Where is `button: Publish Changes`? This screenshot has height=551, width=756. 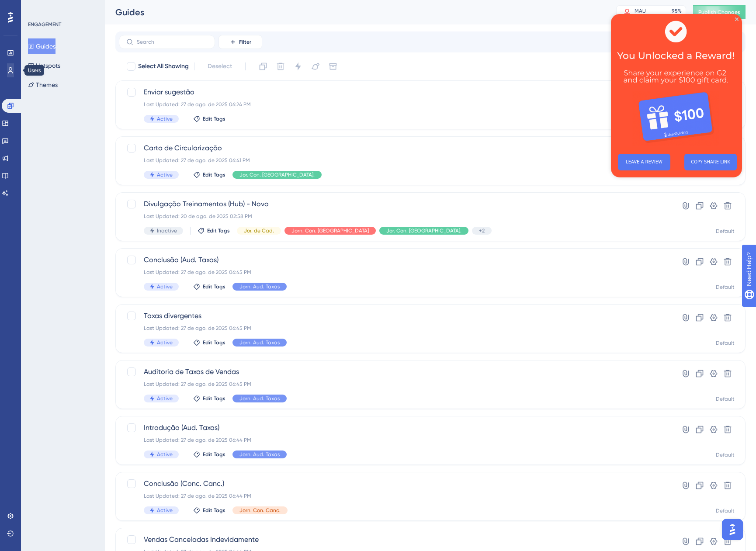 button: Publish Changes is located at coordinates (719, 13).